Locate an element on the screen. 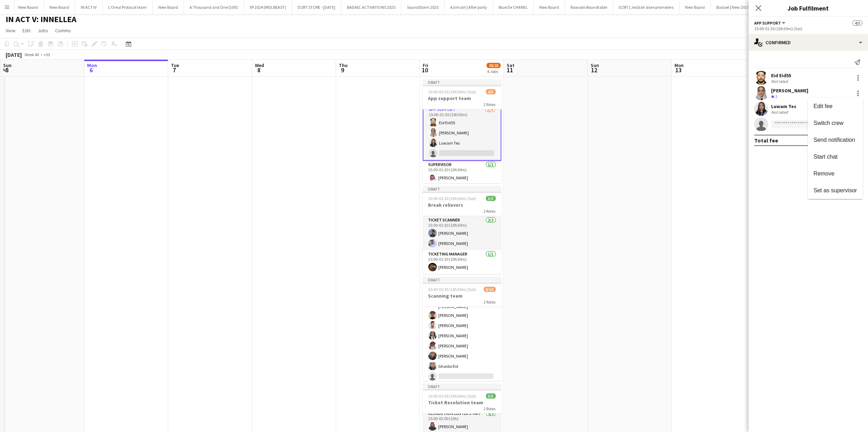  button: Switch crew is located at coordinates (836, 123).